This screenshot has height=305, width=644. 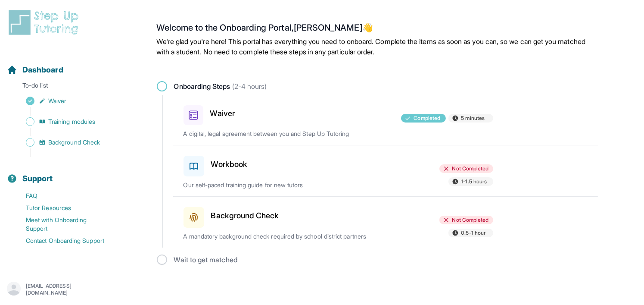 I want to click on span: 5 minutes, so click(x=473, y=118).